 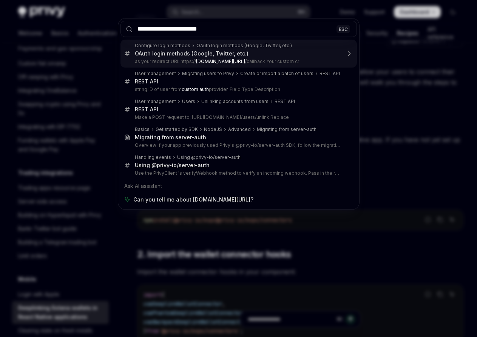 What do you see at coordinates (213, 130) in the screenshot?
I see `div: NodeJS` at bounding box center [213, 130].